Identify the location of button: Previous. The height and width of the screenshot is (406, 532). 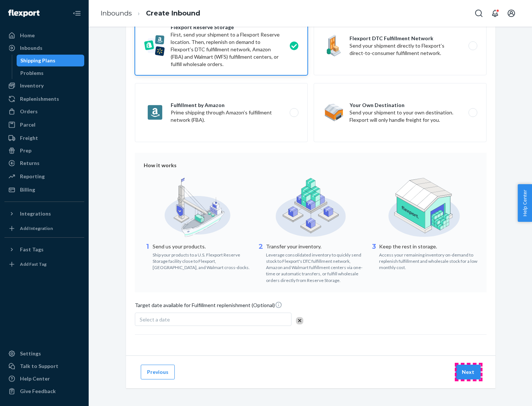
(157, 372).